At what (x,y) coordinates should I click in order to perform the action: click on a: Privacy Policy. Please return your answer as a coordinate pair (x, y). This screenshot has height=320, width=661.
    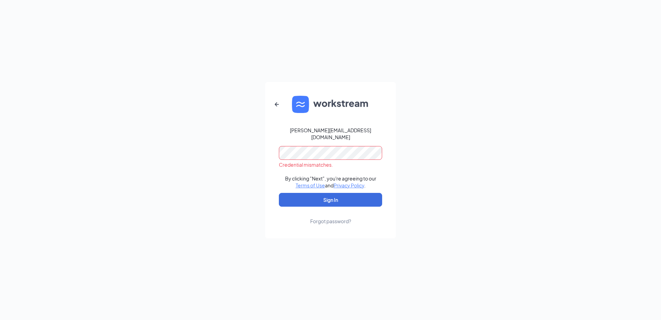
    Looking at the image, I should click on (349, 185).